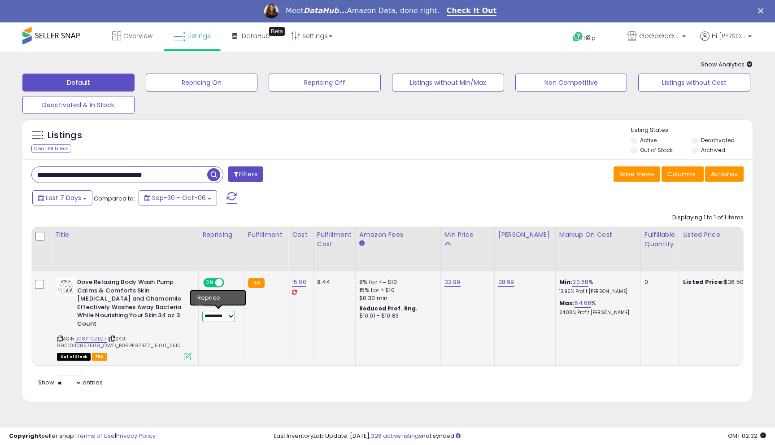 The image size is (775, 445). Describe the element at coordinates (598, 249) in the screenshot. I see `th: The percentage added to the cost of goods (COGS) that forms the calculator for Min & Max prices.` at that location.